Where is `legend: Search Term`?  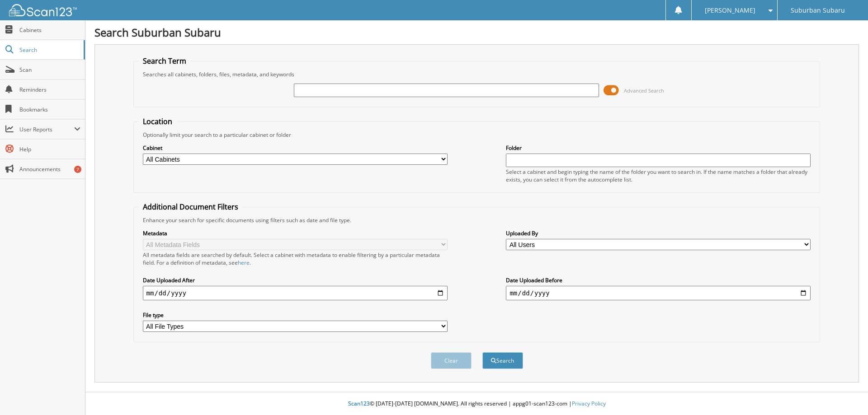 legend: Search Term is located at coordinates (164, 61).